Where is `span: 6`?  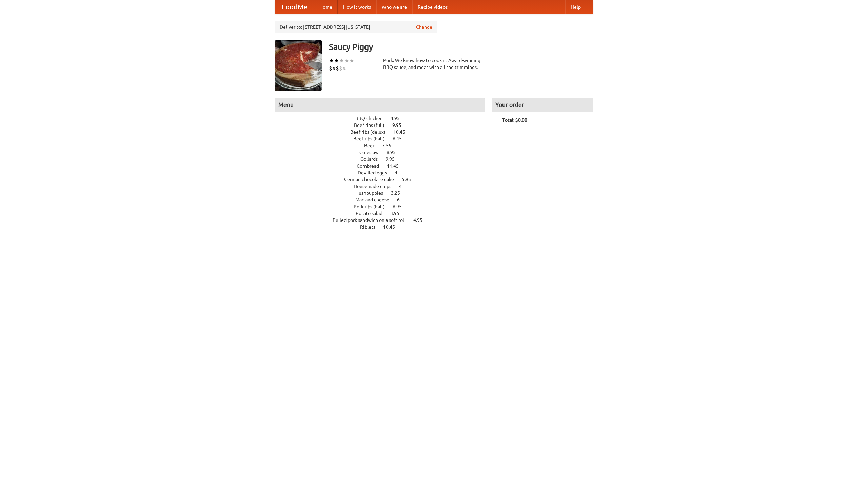
span: 6 is located at coordinates (402, 200).